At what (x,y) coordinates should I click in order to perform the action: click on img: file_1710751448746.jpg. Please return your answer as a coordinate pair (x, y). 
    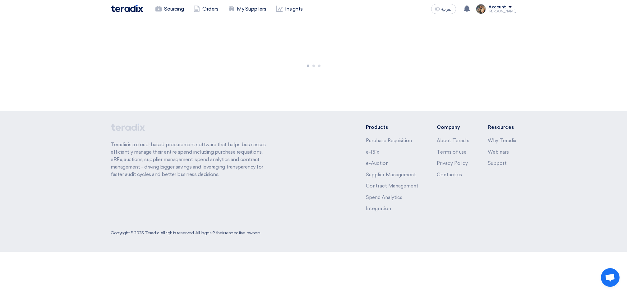
    Looking at the image, I should click on (481, 9).